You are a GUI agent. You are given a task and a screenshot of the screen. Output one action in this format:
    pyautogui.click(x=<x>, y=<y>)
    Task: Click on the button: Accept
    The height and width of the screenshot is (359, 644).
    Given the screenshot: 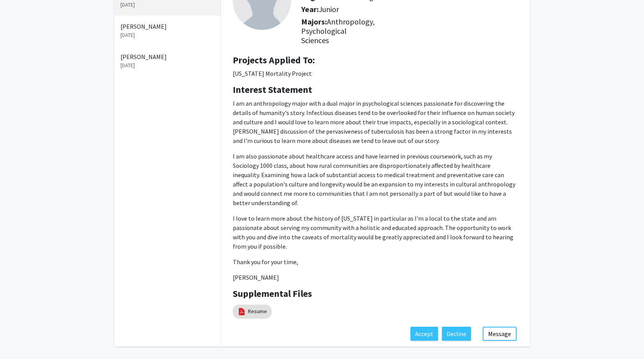 What is the action you would take?
    pyautogui.click(x=424, y=334)
    